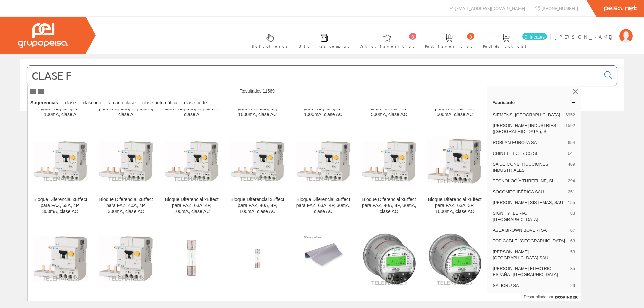 This screenshot has width=644, height=308. What do you see at coordinates (573, 286) in the screenshot?
I see `font: 29` at bounding box center [573, 286].